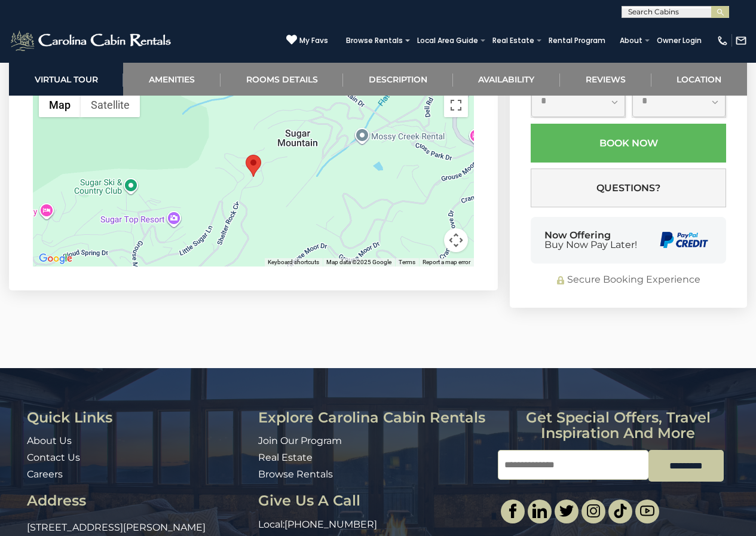  Describe the element at coordinates (605, 79) in the screenshot. I see `a: Reviews` at that location.